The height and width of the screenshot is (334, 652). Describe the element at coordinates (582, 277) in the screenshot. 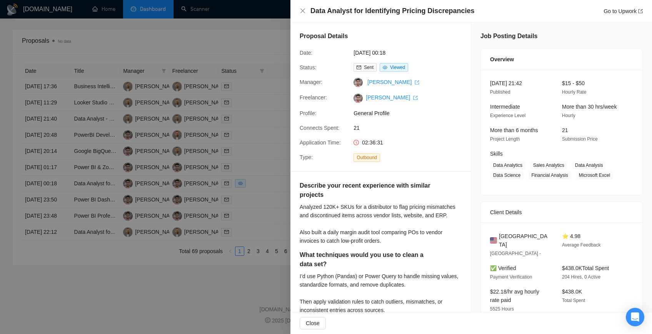

I see `span: 204 Hires, 0 Active` at that location.